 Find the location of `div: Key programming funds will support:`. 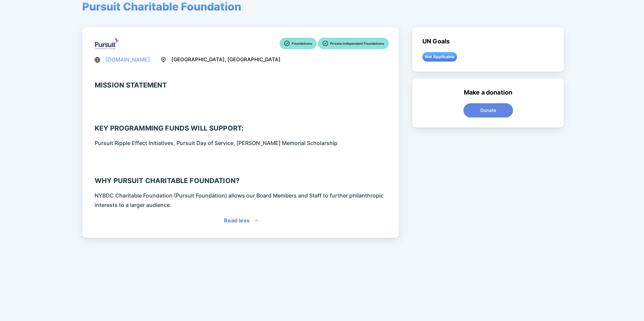

div: Key programming funds will support: is located at coordinates (169, 128).